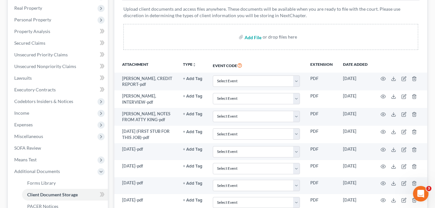  What do you see at coordinates (23, 124) in the screenshot?
I see `span: Expenses` at bounding box center [23, 124].